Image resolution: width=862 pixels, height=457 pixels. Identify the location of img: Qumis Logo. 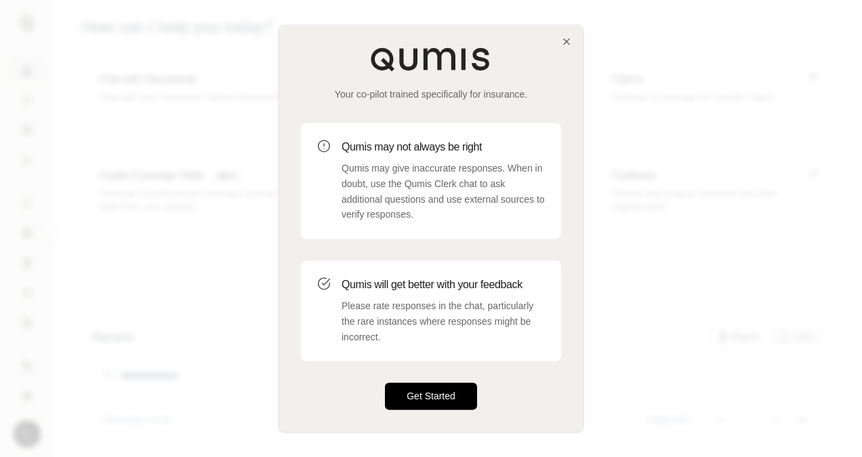
(431, 59).